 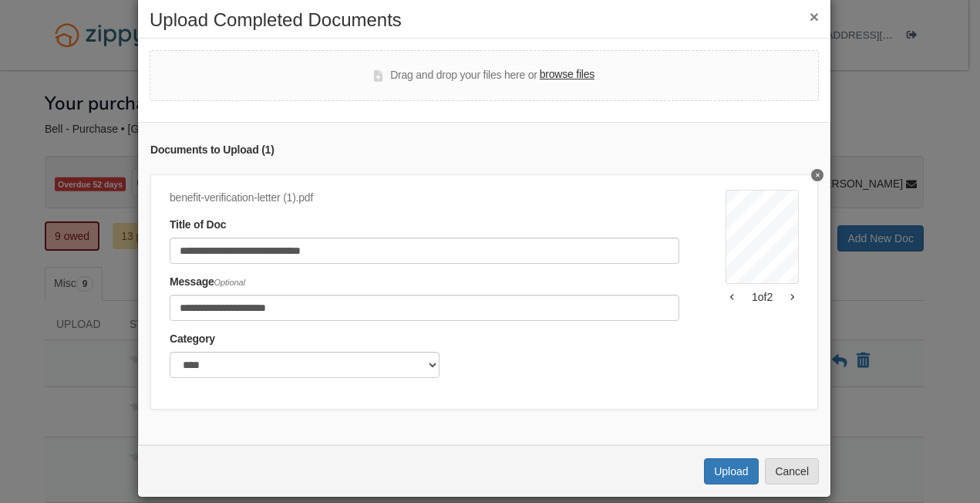 I want to click on div: benefit-verification-letter (1).pdf, so click(x=424, y=198).